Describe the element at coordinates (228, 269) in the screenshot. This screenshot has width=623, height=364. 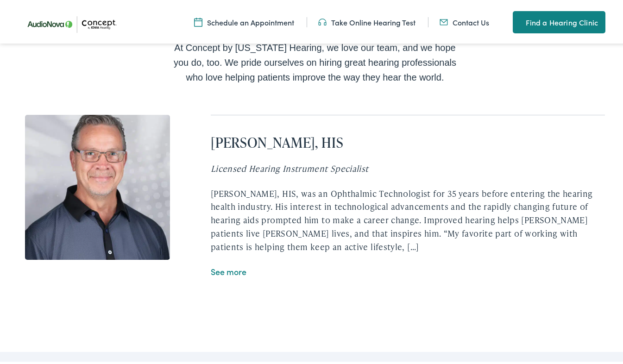
I see `a: See more` at that location.